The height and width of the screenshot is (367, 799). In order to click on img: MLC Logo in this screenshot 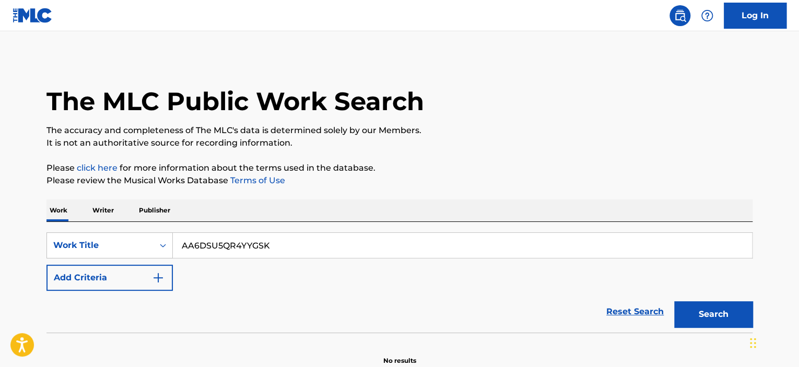, I will do `click(32, 15)`.